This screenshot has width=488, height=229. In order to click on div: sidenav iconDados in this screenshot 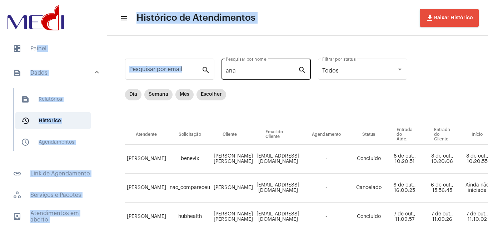, I will do `click(55, 123)`.